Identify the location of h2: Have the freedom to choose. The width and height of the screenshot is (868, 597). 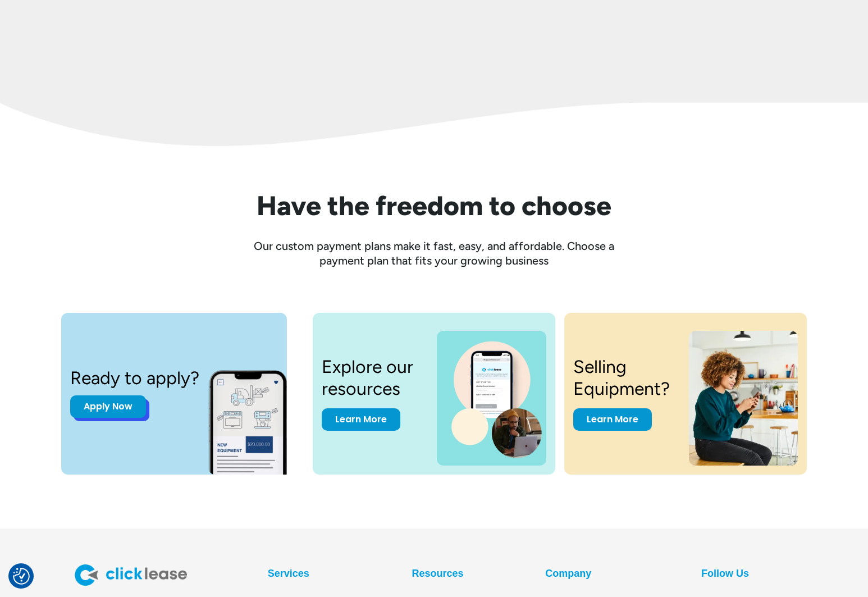
(434, 206).